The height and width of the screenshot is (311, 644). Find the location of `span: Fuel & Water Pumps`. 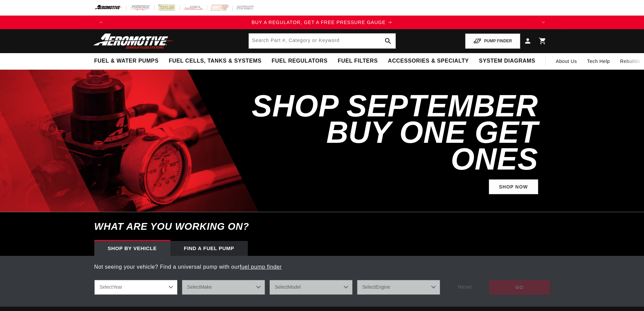

span: Fuel & Water Pumps is located at coordinates (126, 61).